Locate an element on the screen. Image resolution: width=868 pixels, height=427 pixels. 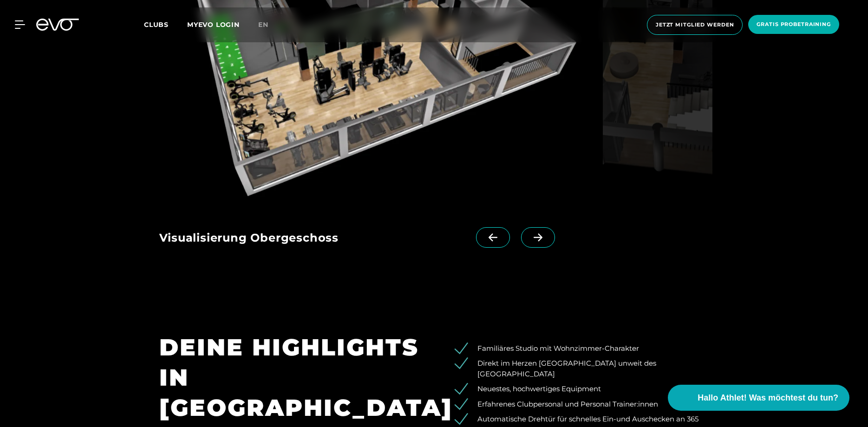
button: Hallo Athlet! Was möchtest du tun? is located at coordinates (758, 398).